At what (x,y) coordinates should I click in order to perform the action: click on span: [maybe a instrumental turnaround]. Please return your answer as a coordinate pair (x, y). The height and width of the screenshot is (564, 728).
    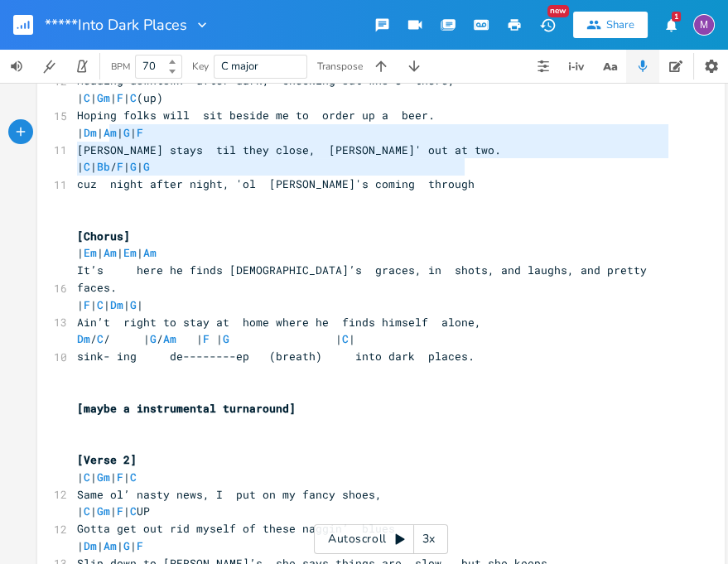
    Looking at the image, I should click on (187, 409).